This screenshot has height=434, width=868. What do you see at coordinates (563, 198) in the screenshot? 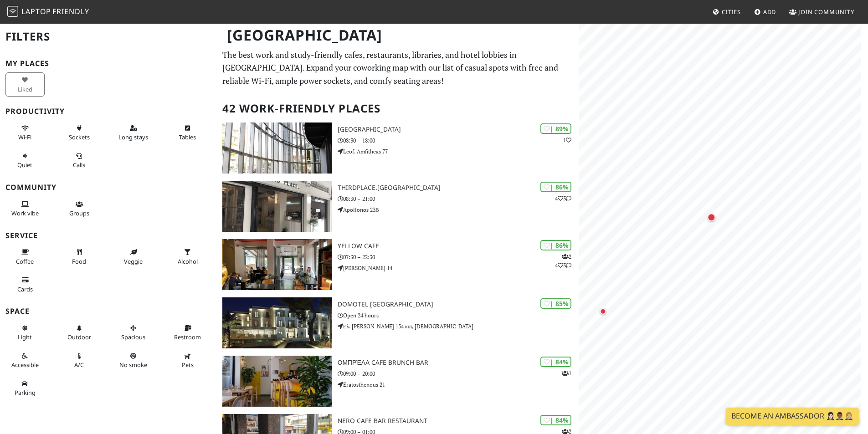
I see `p: 4 3` at bounding box center [563, 198].